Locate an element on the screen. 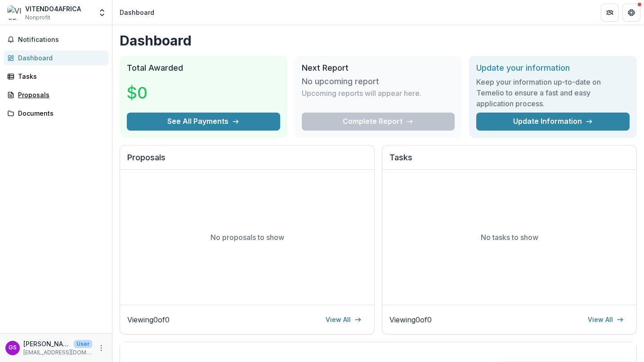 The image size is (644, 362). div: GEOFFREY Soyiantet is located at coordinates (13, 348).